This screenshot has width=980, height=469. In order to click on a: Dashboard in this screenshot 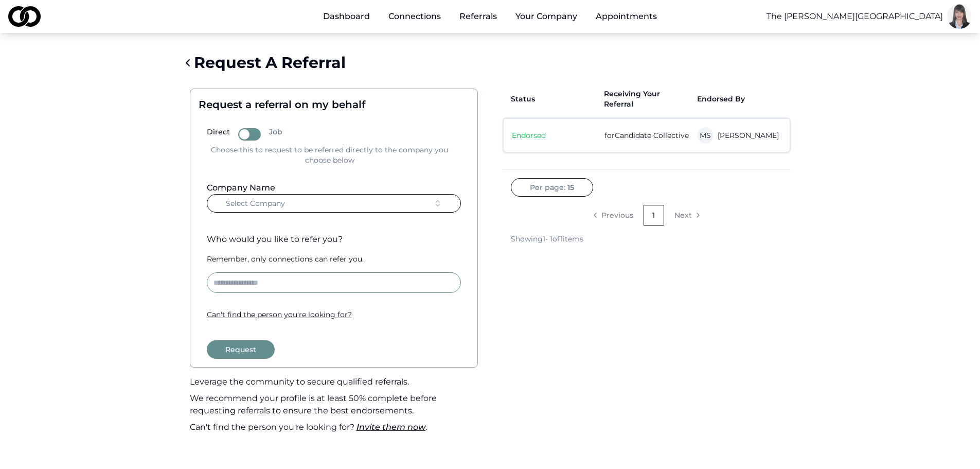, I will do `click(346, 16)`.